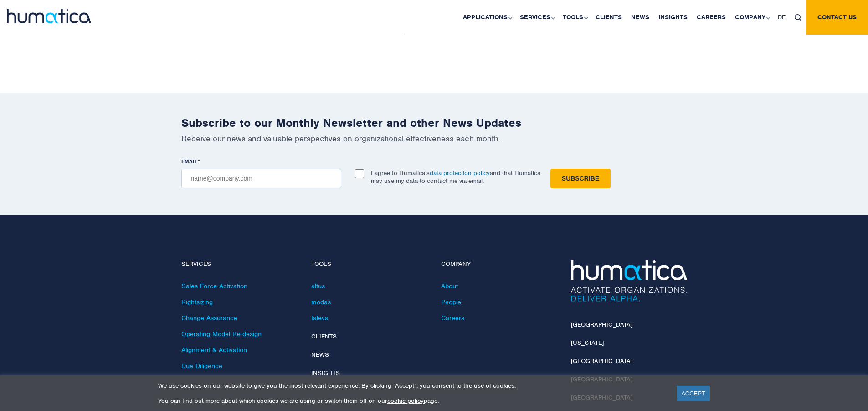 The height and width of the screenshot is (411, 868). What do you see at coordinates (581, 179) in the screenshot?
I see `input: Subscribe` at bounding box center [581, 179].